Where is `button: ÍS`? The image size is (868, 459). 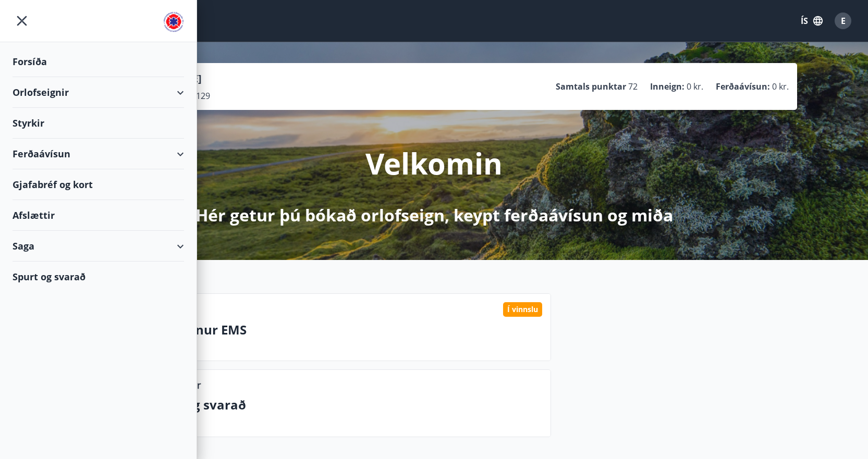 button: ÍS is located at coordinates (812, 21).